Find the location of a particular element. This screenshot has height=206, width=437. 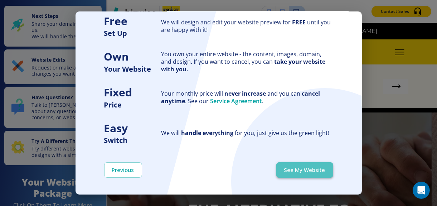

strong: Easy is located at coordinates (116, 128).